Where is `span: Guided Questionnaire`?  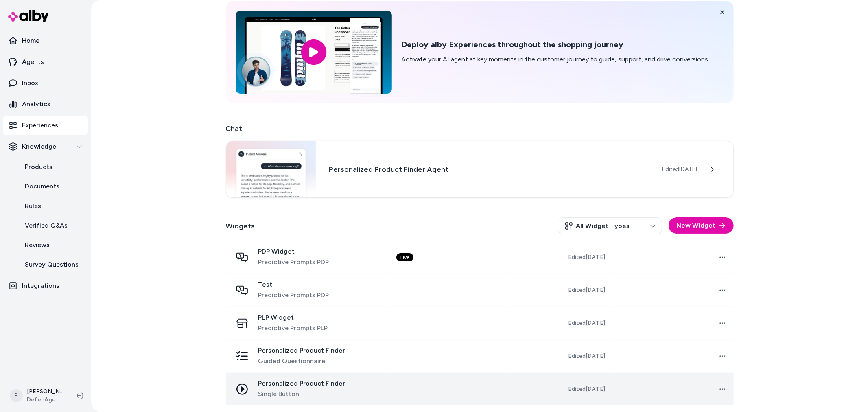
span: Guided Questionnaire is located at coordinates (302, 361).